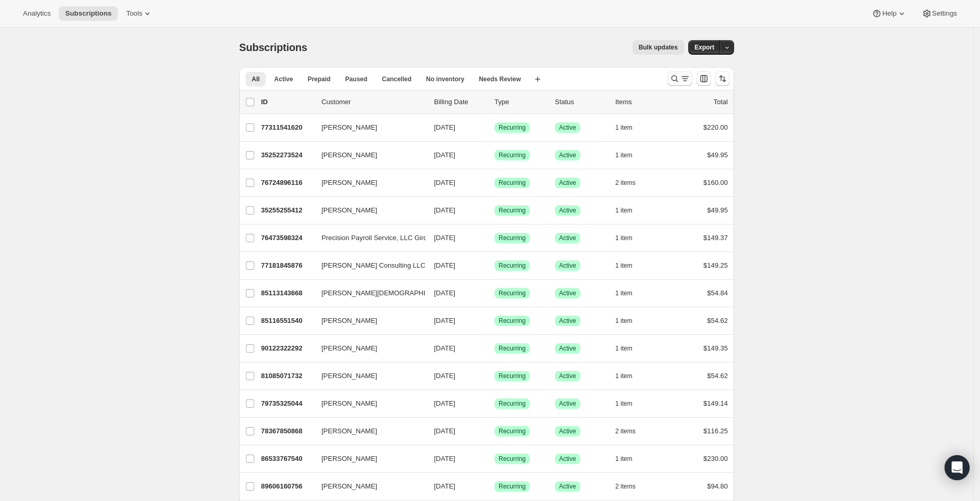 Image resolution: width=980 pixels, height=501 pixels. What do you see at coordinates (134, 14) in the screenshot?
I see `span: Tools` at bounding box center [134, 14].